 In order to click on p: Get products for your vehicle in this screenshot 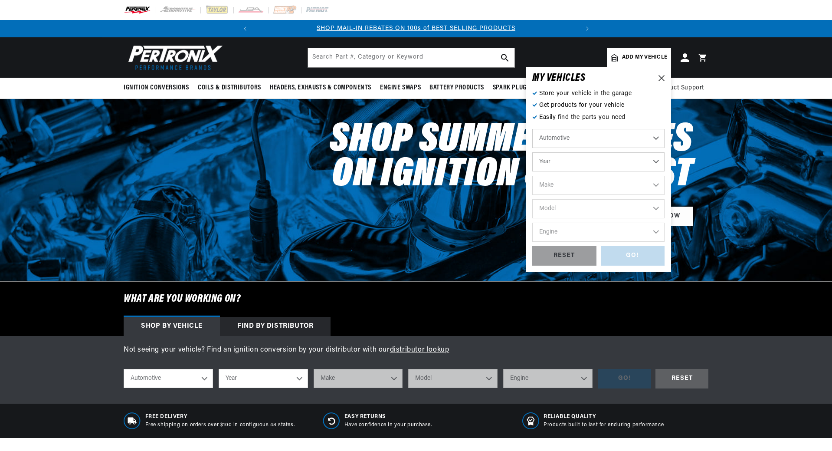, I will do `click(598, 105)`.